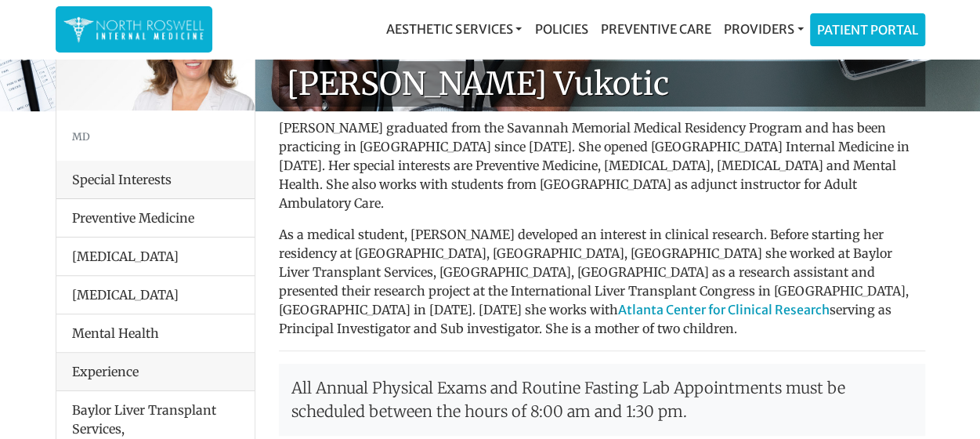 The image size is (980, 439). What do you see at coordinates (763, 29) in the screenshot?
I see `a: Providers` at bounding box center [763, 29].